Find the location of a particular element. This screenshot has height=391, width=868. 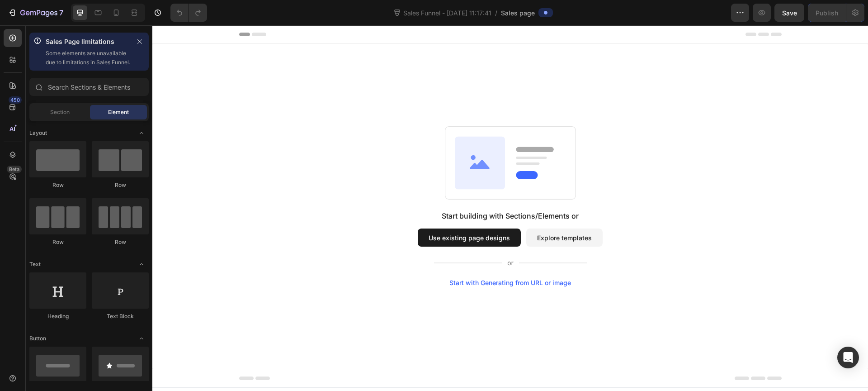

input: Search Sections & Elements is located at coordinates (89, 87).